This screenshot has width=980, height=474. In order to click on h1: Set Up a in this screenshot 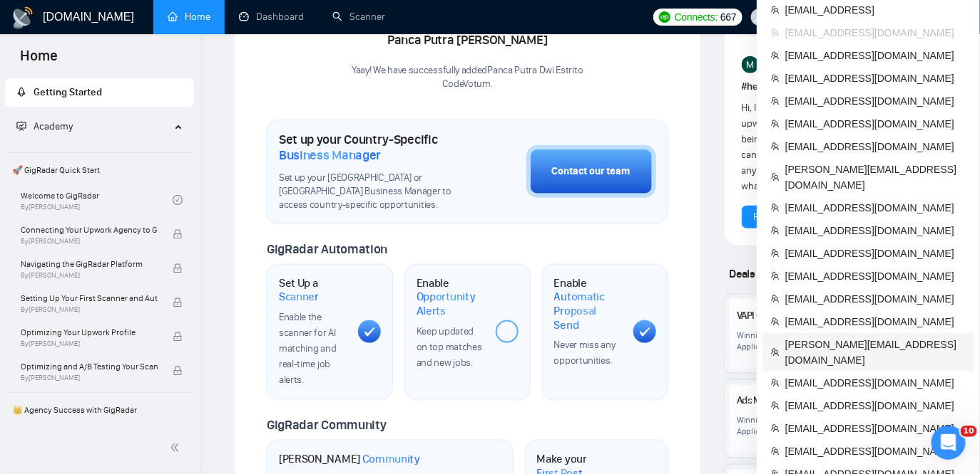, I will do `click(312, 290)`.